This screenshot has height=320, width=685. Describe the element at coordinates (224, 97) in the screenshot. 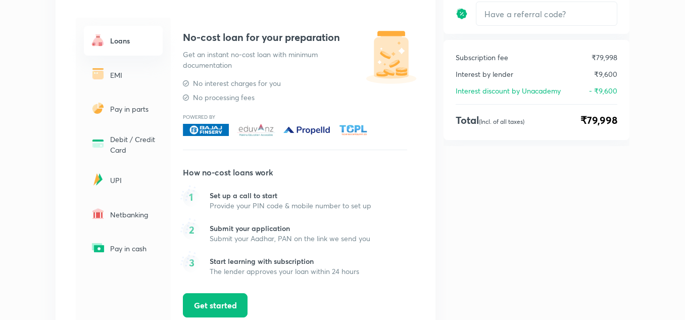

I see `p: No processing fees` at that location.